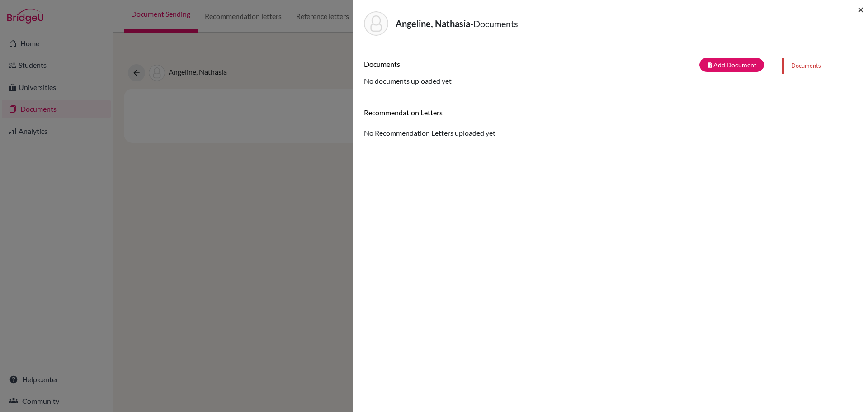 The width and height of the screenshot is (868, 412). Describe the element at coordinates (732, 65) in the screenshot. I see `button: note_addAdd Document` at that location.